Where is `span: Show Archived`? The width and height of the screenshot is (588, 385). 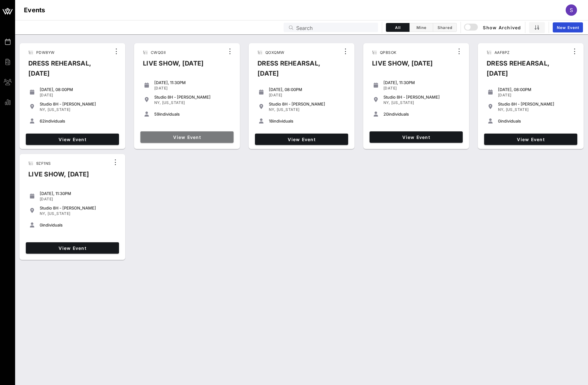
span: Show Archived is located at coordinates (493, 27).